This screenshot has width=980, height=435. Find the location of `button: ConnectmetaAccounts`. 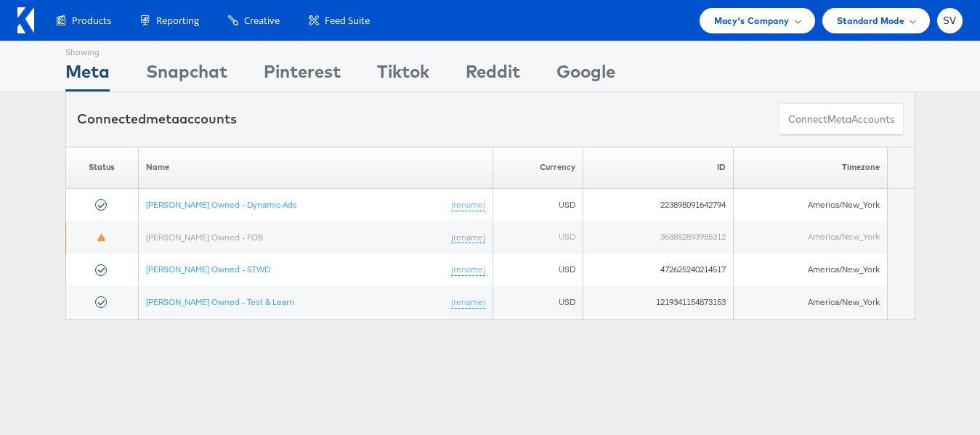

button: ConnectmetaAccounts is located at coordinates (842, 119).